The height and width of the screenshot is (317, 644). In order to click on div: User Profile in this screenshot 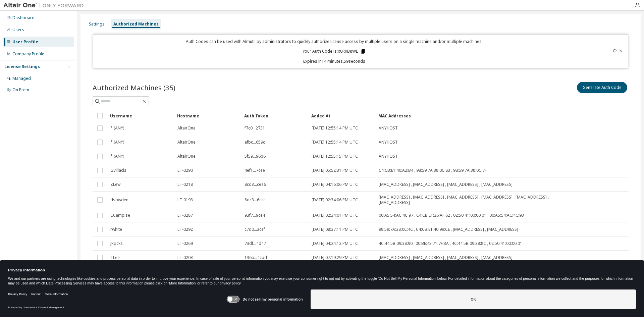, I will do `click(25, 42)`.